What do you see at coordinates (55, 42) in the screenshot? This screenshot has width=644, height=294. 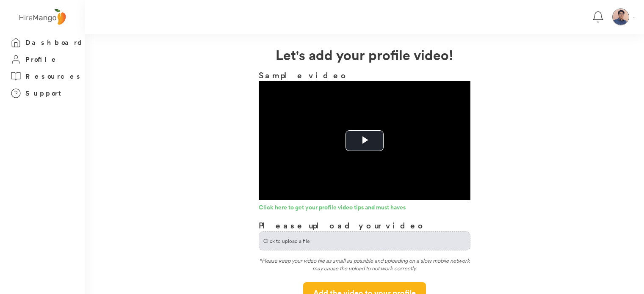 I see `h3: Dashboard` at bounding box center [55, 42].